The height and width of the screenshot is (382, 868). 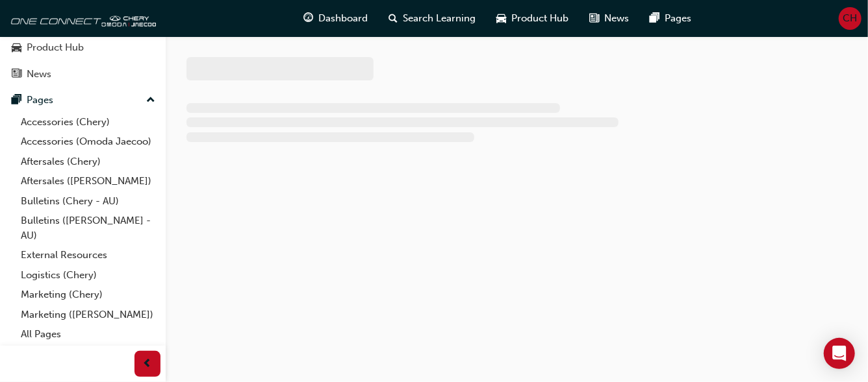 What do you see at coordinates (671, 18) in the screenshot?
I see `a: pages-iconPages` at bounding box center [671, 18].